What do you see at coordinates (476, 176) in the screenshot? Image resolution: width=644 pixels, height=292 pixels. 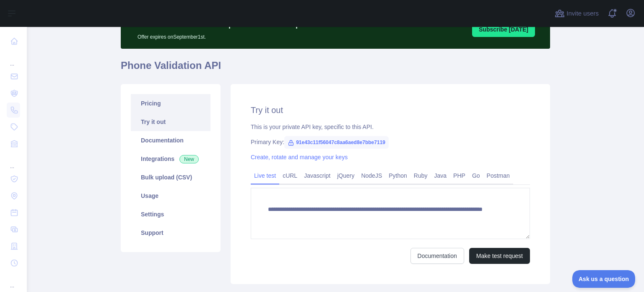 I see `a: Go` at bounding box center [476, 176].